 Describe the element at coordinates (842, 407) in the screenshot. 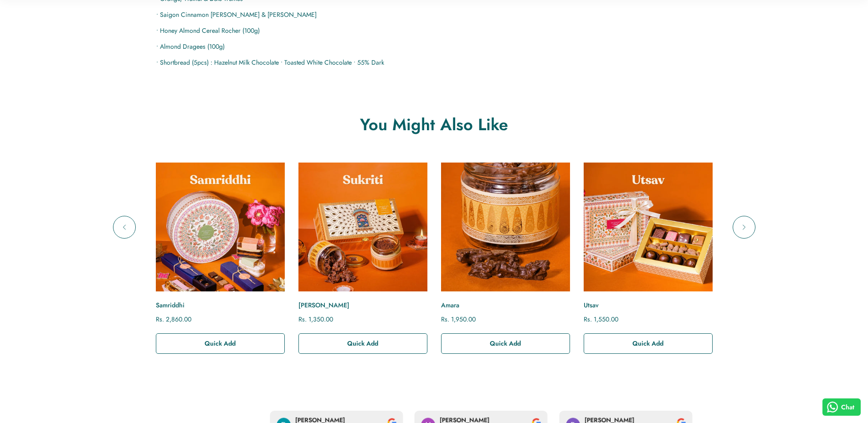

I see `button: Chat` at that location.